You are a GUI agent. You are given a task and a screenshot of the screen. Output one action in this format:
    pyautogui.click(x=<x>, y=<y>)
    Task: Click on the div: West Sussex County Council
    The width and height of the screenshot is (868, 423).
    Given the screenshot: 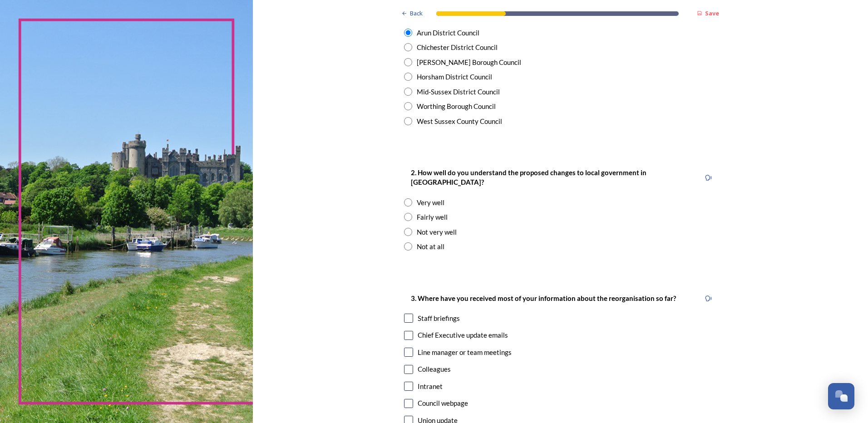 What is the action you would take?
    pyautogui.click(x=459, y=121)
    